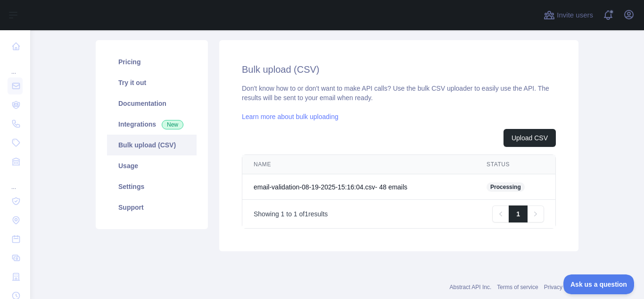 The height and width of the screenshot is (299, 644). I want to click on a: Try it out, so click(152, 83).